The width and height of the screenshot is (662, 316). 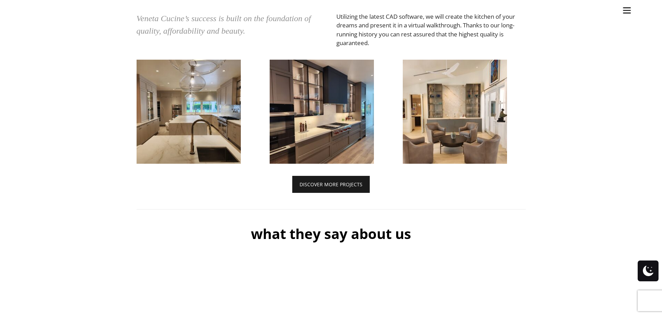 What do you see at coordinates (331, 234) in the screenshot?
I see `h2: what they say about us` at bounding box center [331, 234].